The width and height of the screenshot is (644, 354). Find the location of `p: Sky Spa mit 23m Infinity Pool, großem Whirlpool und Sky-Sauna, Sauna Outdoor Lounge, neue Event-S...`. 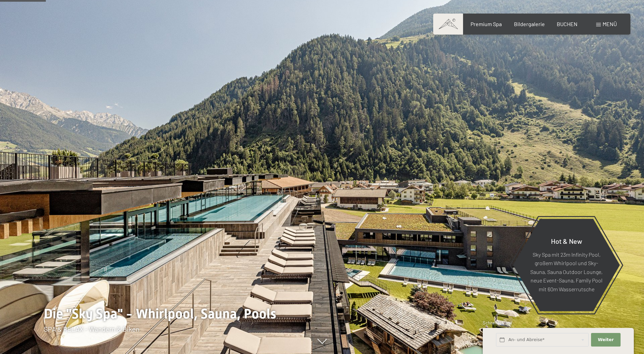

p: Sky Spa mit 23m Infinity Pool, großem Whirlpool und Sky-Sauna, Sauna Outdoor Lounge, neue Event-S... is located at coordinates (566, 272).